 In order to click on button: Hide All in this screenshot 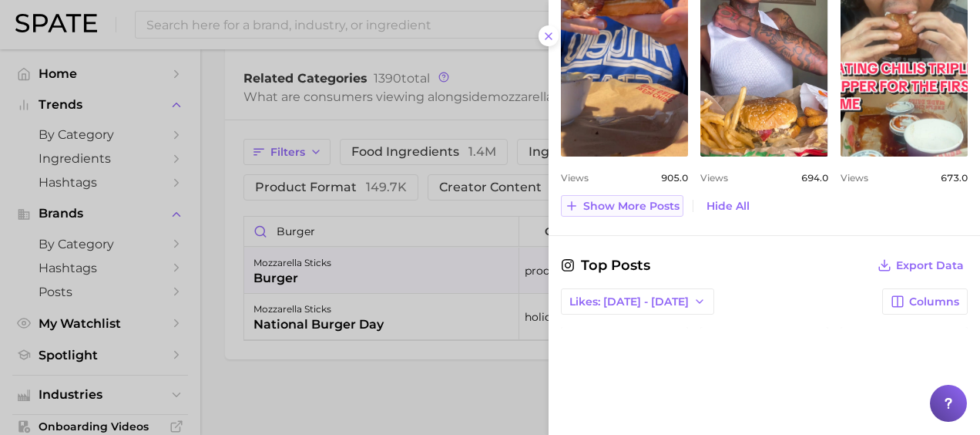, I will do `click(728, 206)`.